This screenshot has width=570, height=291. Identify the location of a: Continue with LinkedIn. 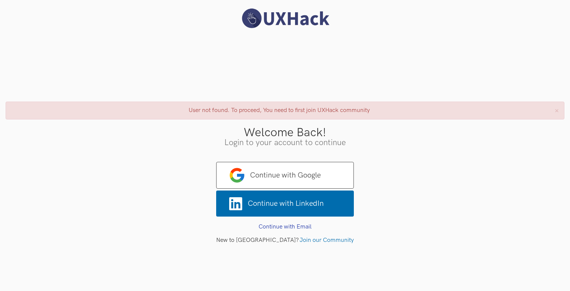
(285, 204).